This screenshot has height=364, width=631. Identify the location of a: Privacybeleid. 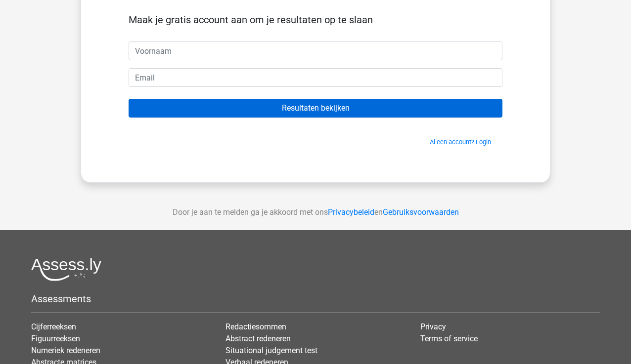
(351, 212).